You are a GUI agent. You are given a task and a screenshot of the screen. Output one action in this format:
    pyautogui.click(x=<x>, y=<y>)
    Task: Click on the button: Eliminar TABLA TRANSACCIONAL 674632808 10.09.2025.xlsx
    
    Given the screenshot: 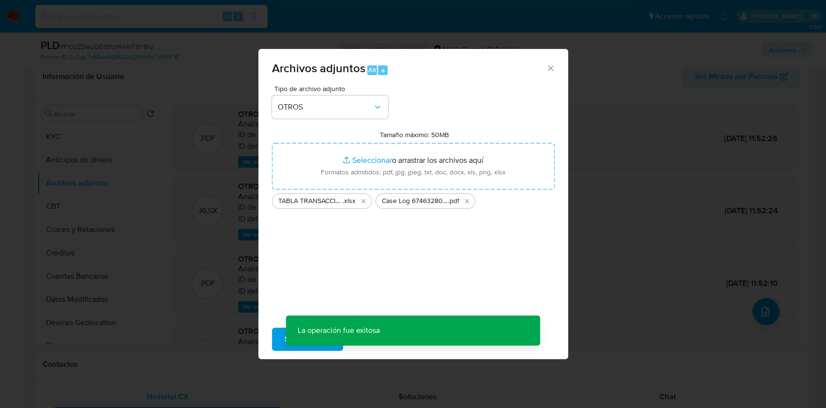 What is the action you would take?
    pyautogui.click(x=364, y=201)
    